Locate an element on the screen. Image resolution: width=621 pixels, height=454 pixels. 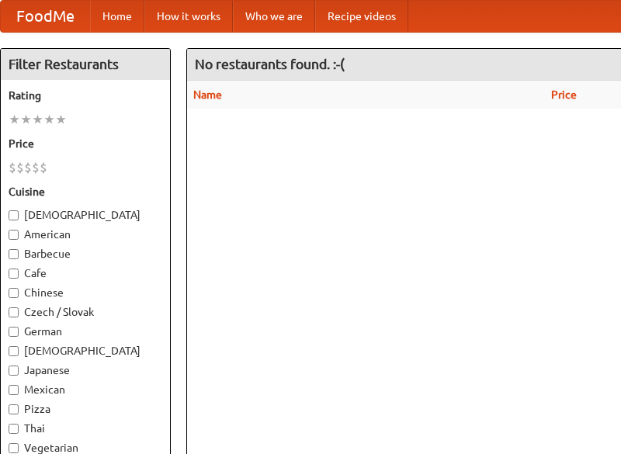
input: Cafe is located at coordinates (13, 273).